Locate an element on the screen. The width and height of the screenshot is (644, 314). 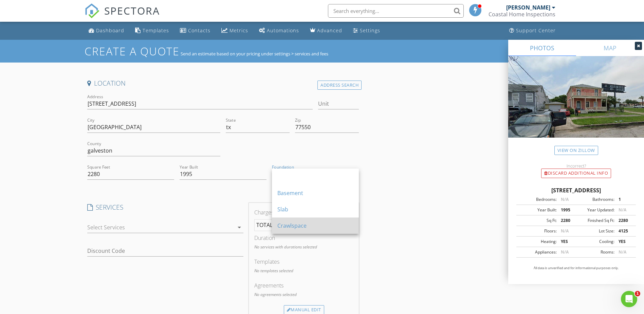
a: Dashboard is located at coordinates (106, 31).